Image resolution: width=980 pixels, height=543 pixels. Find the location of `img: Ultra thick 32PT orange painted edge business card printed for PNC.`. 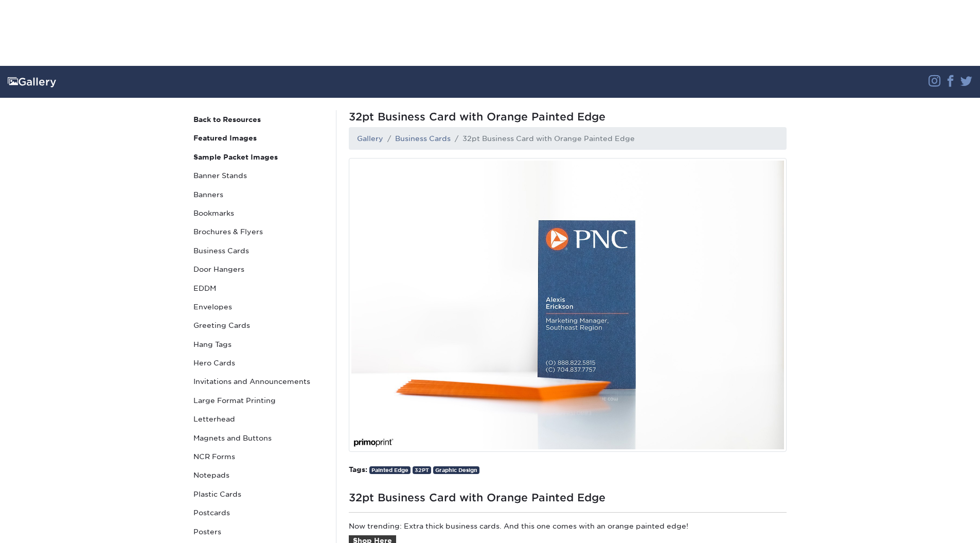

img: Ultra thick 32PT orange painted edge business card printed for PNC. is located at coordinates (567, 305).